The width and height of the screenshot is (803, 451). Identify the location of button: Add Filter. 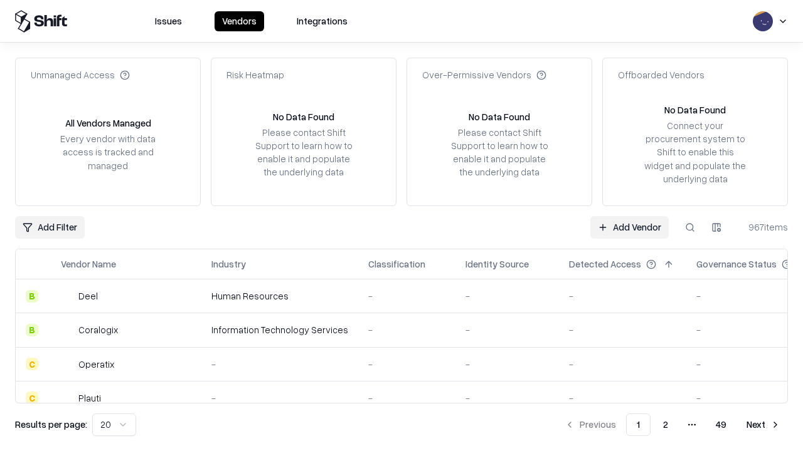
(50, 228).